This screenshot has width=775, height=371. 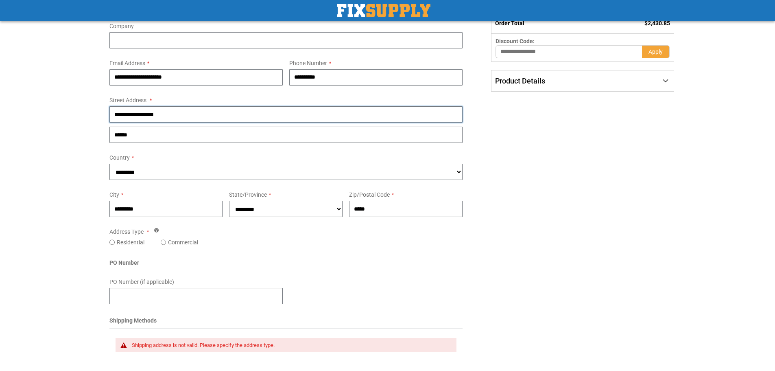 What do you see at coordinates (656, 52) in the screenshot?
I see `span: Apply` at bounding box center [656, 52].